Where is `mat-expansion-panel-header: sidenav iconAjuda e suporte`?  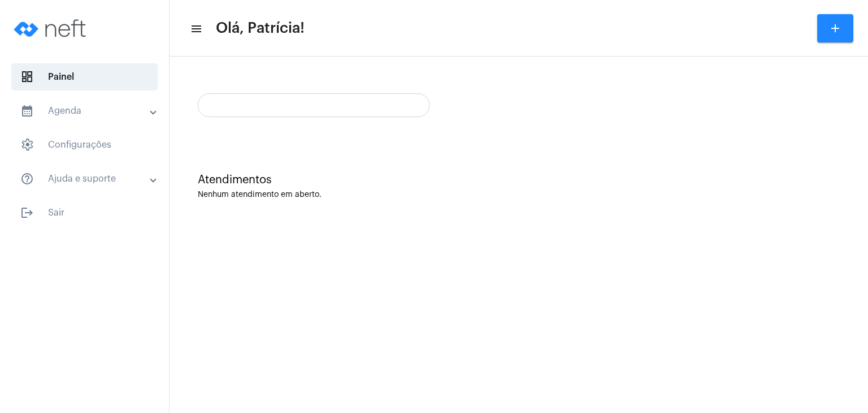
mat-expansion-panel-header: sidenav iconAjuda e suporte is located at coordinates (88, 179).